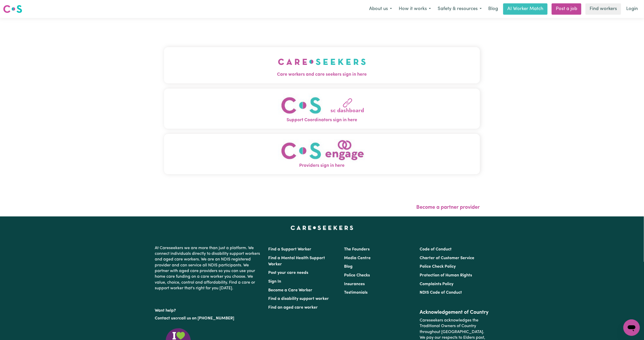 The image size is (644, 340). I want to click on a: Find an aged care worker, so click(293, 308).